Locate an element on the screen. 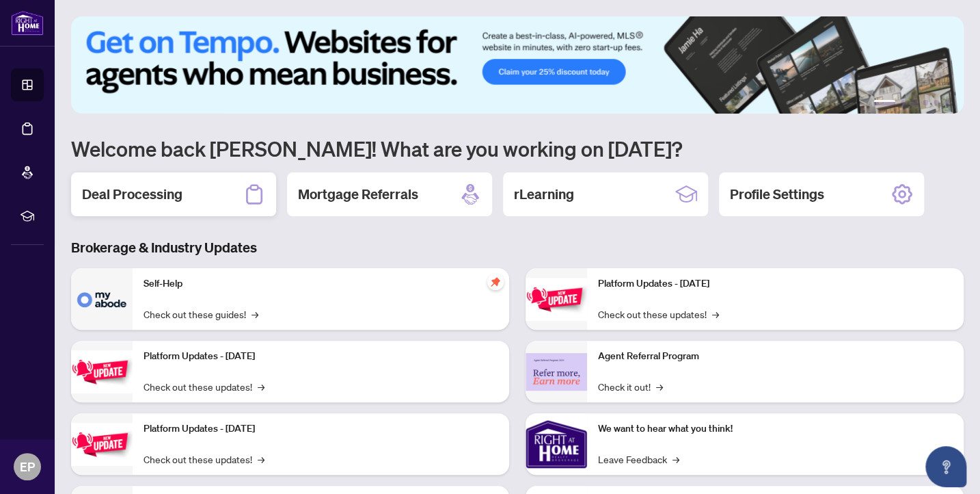  img: Platform Updates - June 23, 2025 is located at coordinates (556, 299).